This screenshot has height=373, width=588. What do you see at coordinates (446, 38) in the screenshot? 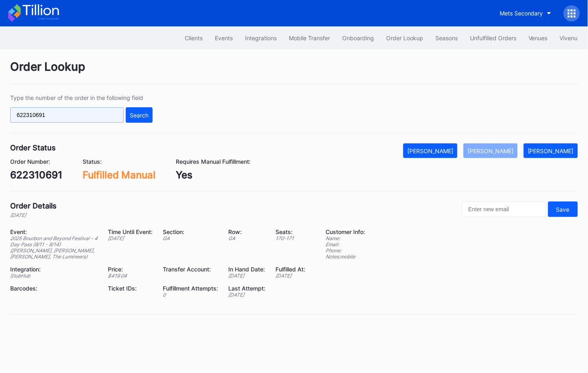
I see `button: Seasons` at bounding box center [446, 38].